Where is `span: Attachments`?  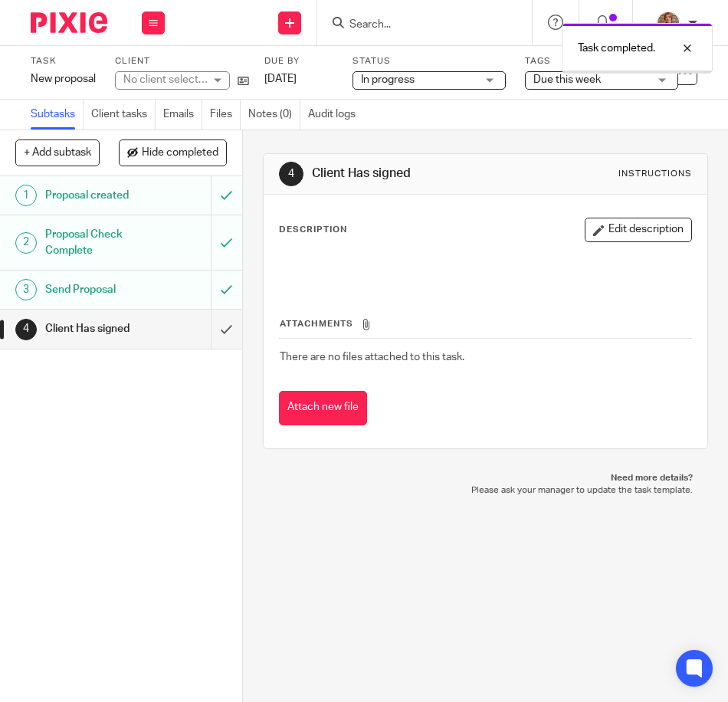 span: Attachments is located at coordinates (316, 323).